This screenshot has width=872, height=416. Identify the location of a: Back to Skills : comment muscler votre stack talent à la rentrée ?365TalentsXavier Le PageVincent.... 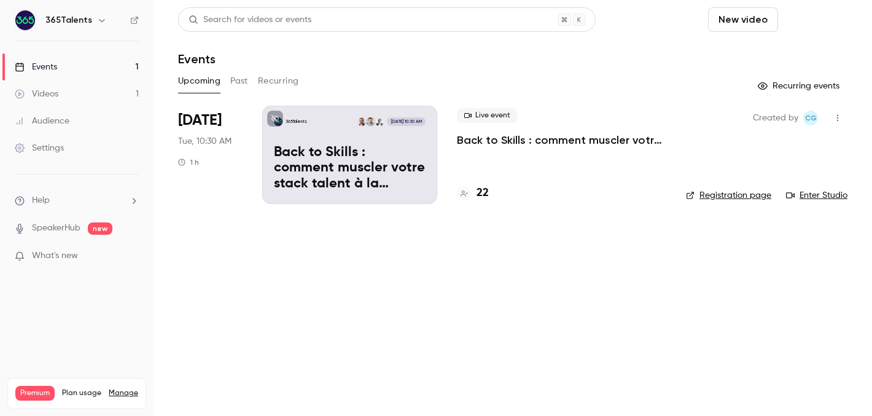
(349, 155).